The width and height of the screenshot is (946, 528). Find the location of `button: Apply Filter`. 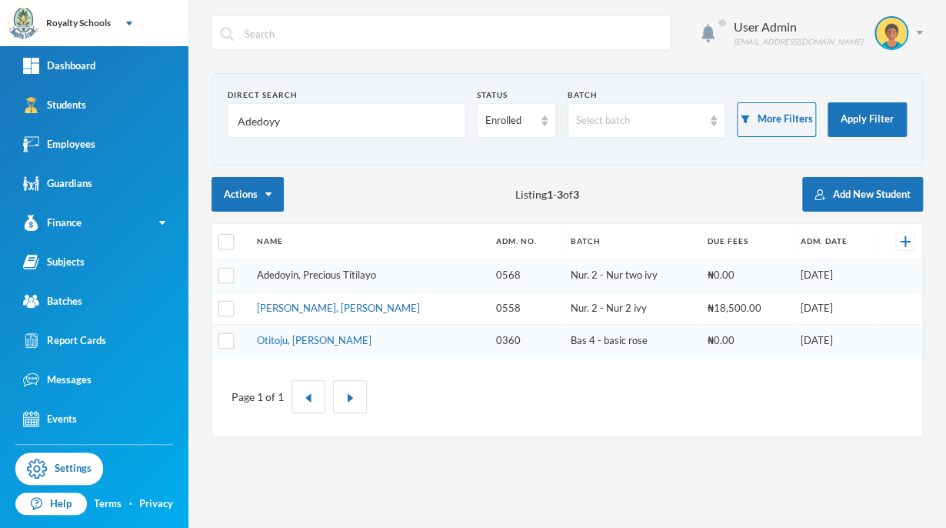

button: Apply Filter is located at coordinates (867, 119).